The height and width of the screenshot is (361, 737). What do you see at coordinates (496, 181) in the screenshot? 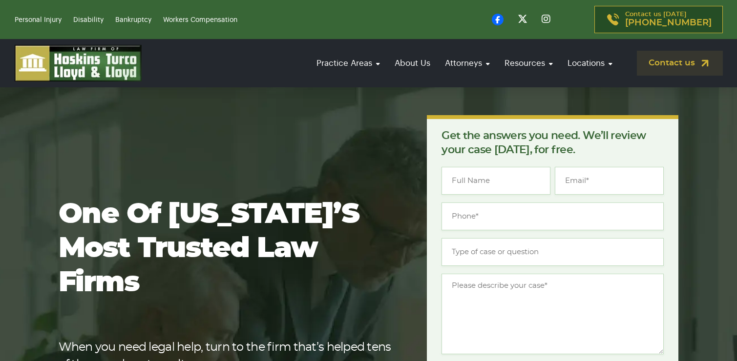
I see `input: Full Name` at bounding box center [496, 181].